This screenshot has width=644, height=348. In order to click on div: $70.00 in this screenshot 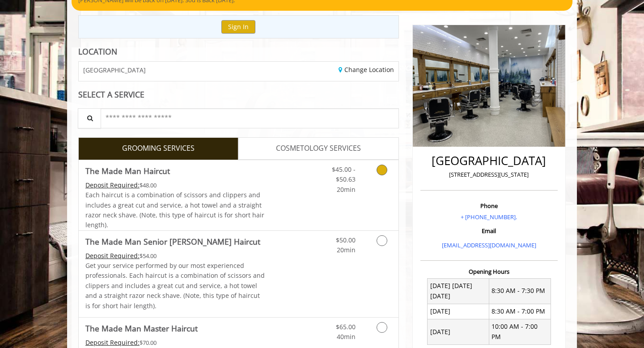, I will do `click(175, 343)`.